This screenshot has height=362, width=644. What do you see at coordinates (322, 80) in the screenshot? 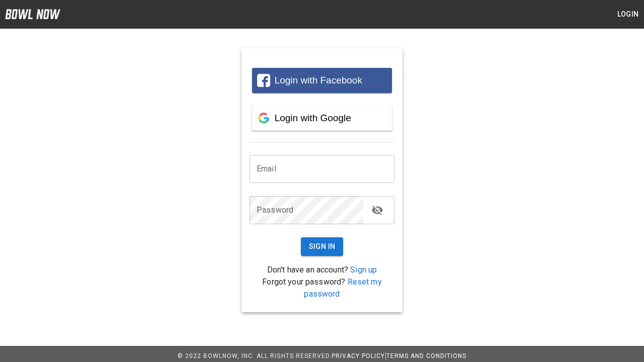
I see `button: Login with Facebook` at bounding box center [322, 80].